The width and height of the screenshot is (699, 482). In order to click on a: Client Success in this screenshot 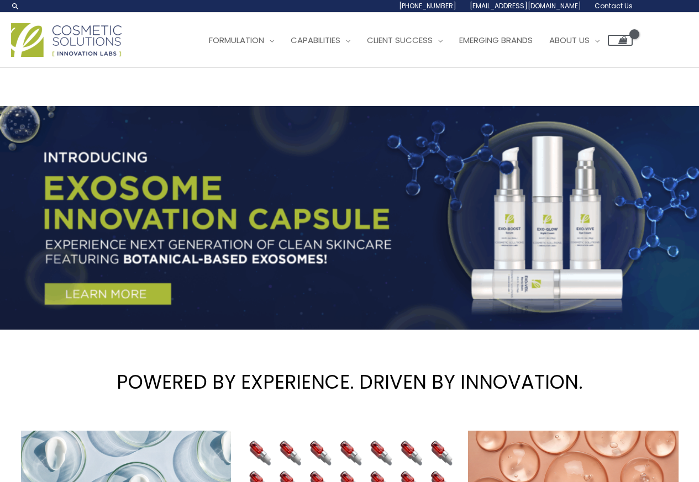, I will do `click(404, 40)`.